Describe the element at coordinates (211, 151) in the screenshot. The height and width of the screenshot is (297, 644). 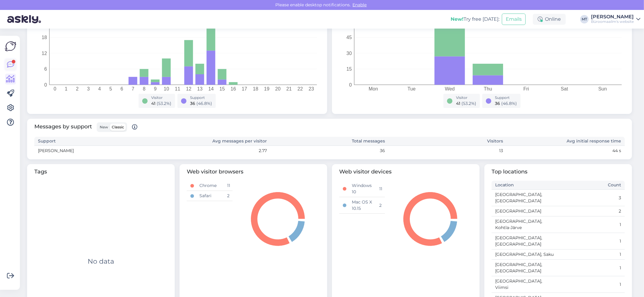
I see `td: 2.77` at that location.